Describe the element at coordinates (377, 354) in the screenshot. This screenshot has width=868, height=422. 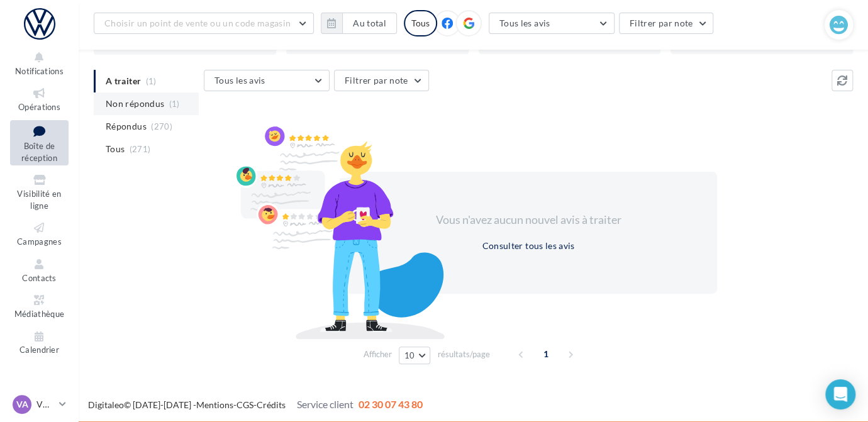
I see `span: Afficher` at that location.